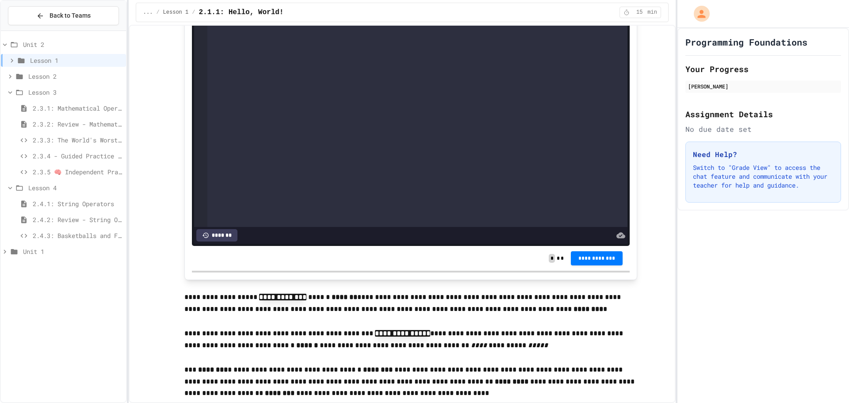 The height and width of the screenshot is (403, 849). I want to click on div: No due date set, so click(763, 129).